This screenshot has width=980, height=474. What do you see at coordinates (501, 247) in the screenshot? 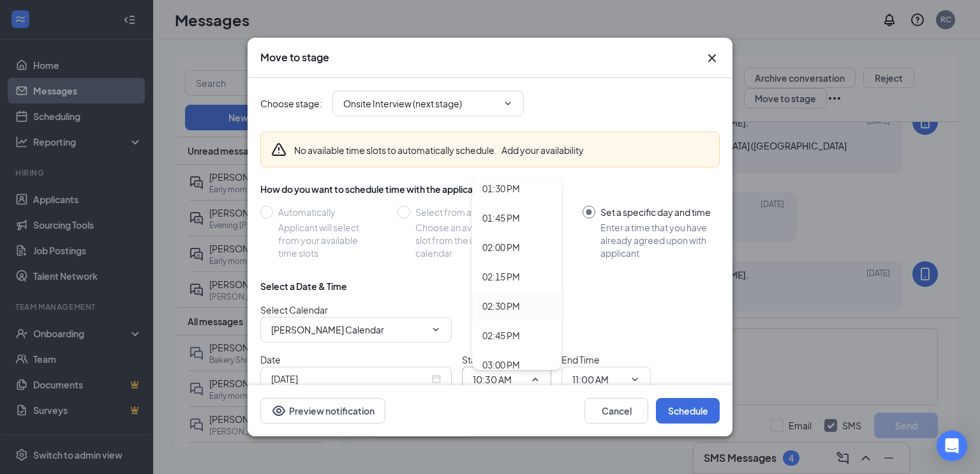
I see `div: 02:00 PM` at bounding box center [501, 247].